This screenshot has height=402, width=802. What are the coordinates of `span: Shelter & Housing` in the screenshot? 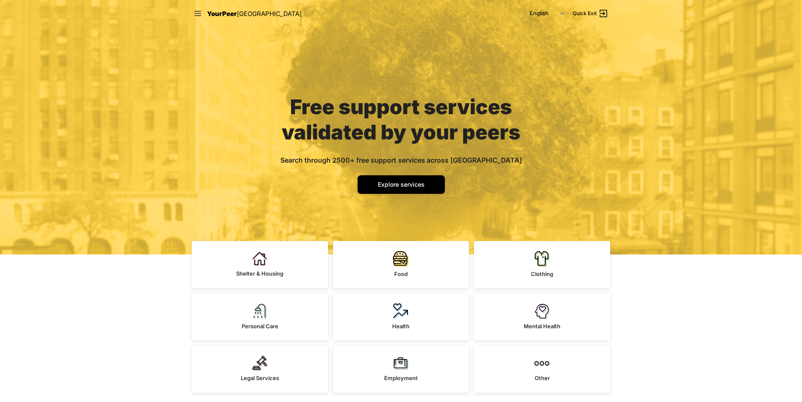 It's located at (260, 274).